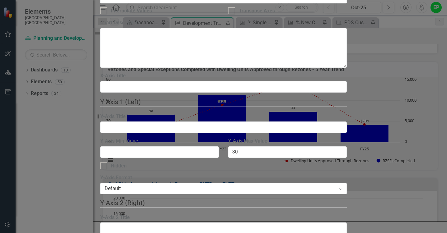  I want to click on label: Y-Axis Title, so click(223, 117).